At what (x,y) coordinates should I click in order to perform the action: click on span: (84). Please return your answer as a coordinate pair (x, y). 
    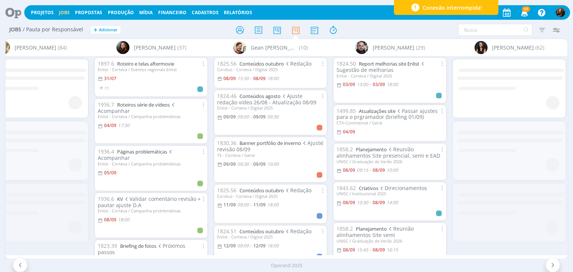
    Looking at the image, I should click on (62, 47).